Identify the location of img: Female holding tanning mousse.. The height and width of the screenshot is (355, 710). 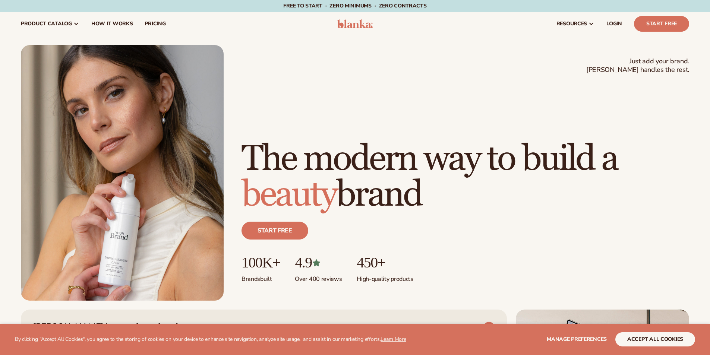
(122, 173).